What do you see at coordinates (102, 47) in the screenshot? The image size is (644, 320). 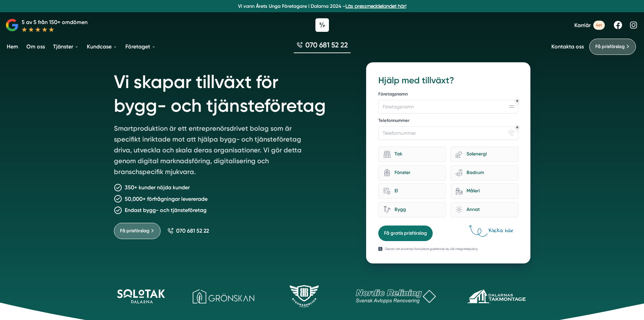 I see `a: Kundcase` at bounding box center [102, 47].